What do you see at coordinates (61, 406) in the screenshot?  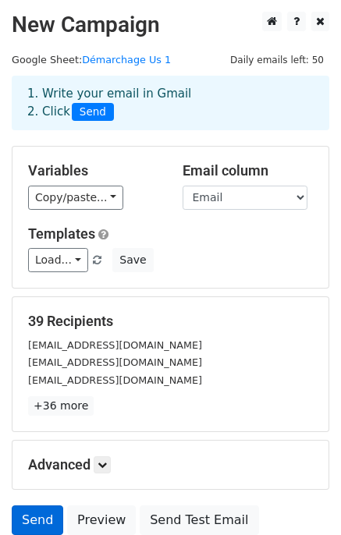 I see `a: +36 more` at bounding box center [61, 406].